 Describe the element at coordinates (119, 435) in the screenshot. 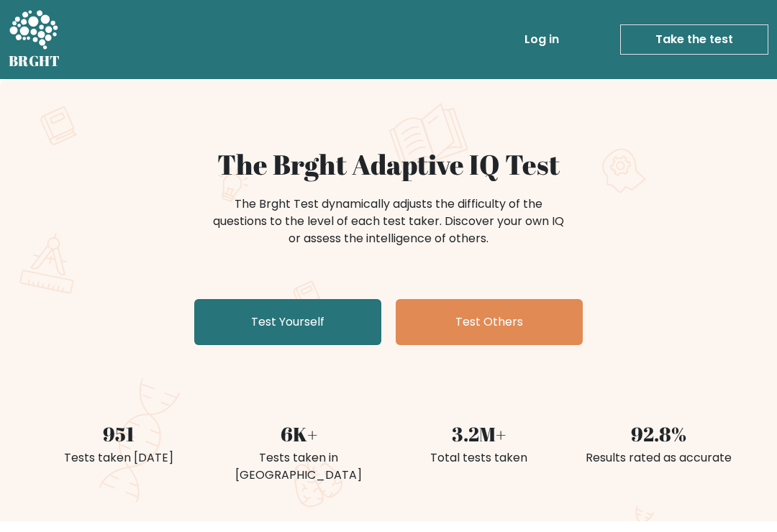

I see `div: 951` at that location.